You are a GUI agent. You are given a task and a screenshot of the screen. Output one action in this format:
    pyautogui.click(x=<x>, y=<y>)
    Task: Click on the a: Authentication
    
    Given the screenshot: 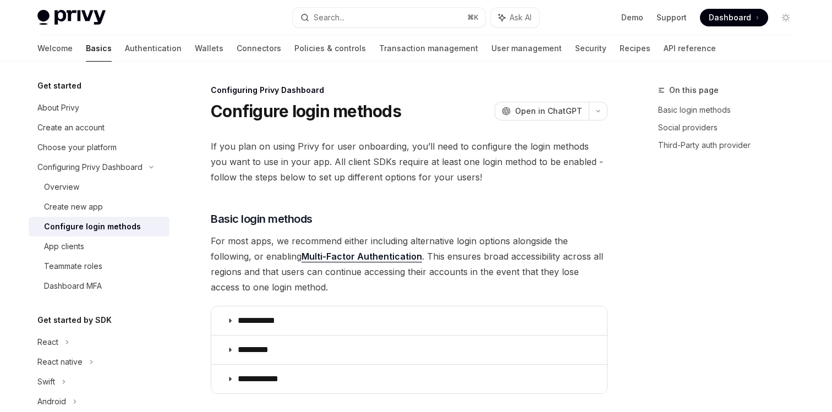 What is the action you would take?
    pyautogui.click(x=153, y=48)
    